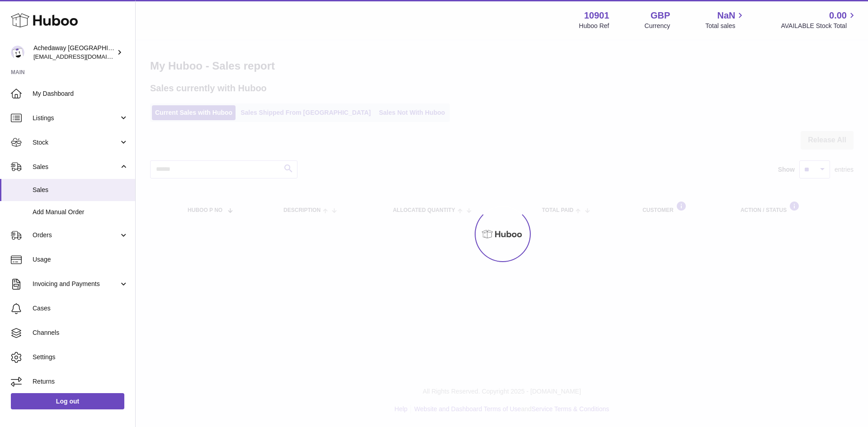  What do you see at coordinates (75, 118) in the screenshot?
I see `span: Listings` at bounding box center [75, 118].